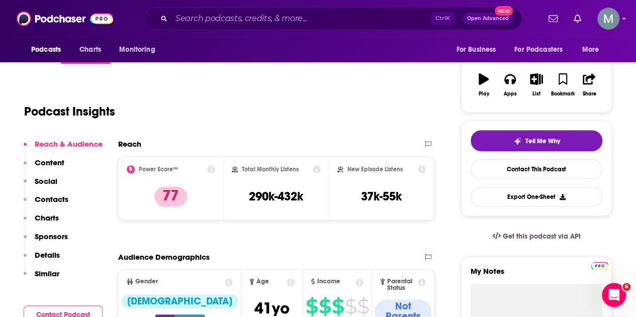 The height and width of the screenshot is (317, 636). Describe the element at coordinates (146, 282) in the screenshot. I see `span: Gender` at that location.